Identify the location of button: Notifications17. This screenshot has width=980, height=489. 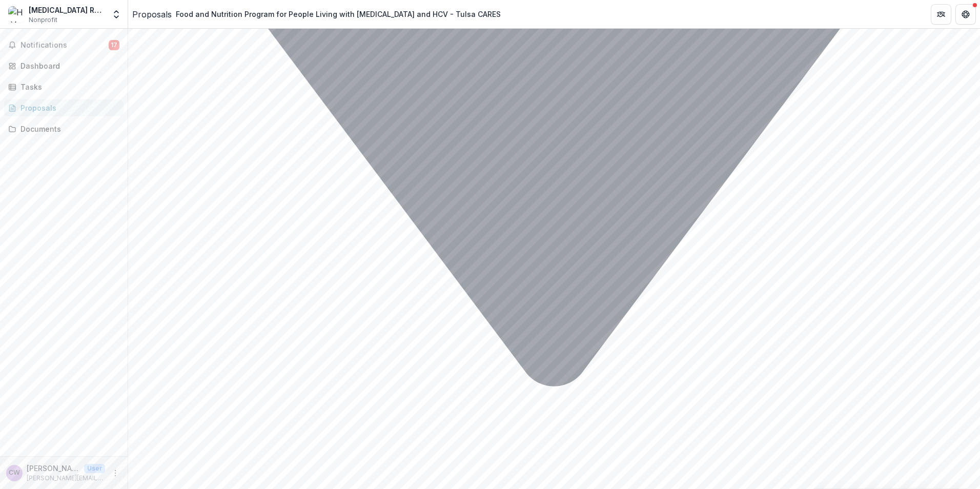
(64, 45).